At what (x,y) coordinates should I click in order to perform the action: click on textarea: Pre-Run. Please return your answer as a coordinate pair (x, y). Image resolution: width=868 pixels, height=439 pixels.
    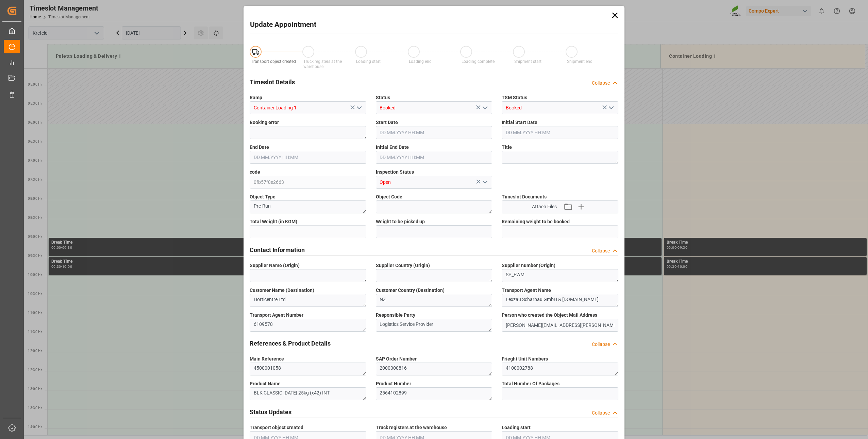
    Looking at the image, I should click on (308, 207).